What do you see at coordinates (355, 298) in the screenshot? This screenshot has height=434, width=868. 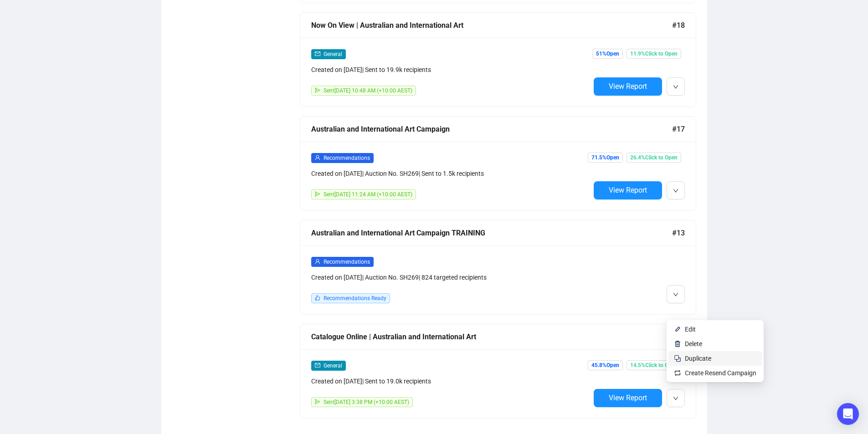 I see `span: Recommendations Ready` at bounding box center [355, 298].